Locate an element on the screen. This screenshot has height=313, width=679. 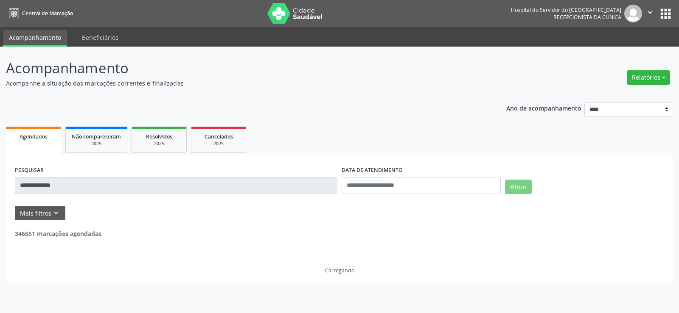
img: img is located at coordinates (633, 14).